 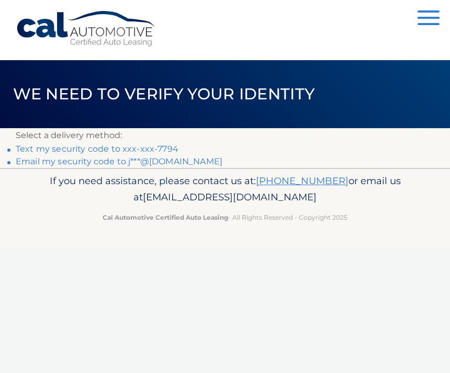 I want to click on p: If you need assistance, please contact us at: or email us at, so click(x=225, y=189).